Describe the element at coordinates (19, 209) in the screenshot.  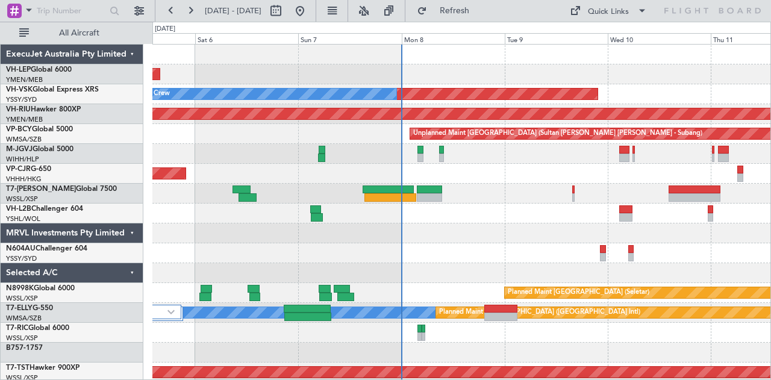
I see `span: VH-L2B` at that location.